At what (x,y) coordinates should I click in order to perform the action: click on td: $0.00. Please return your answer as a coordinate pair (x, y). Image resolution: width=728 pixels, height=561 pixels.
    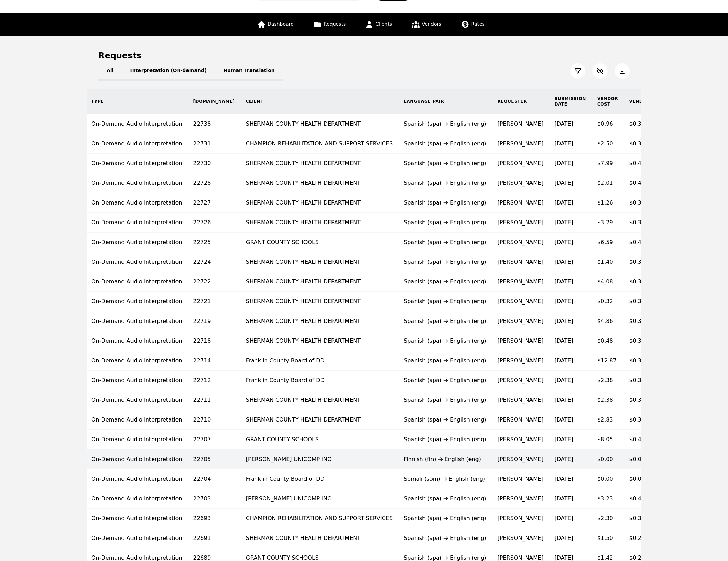
    Looking at the image, I should click on (608, 479).